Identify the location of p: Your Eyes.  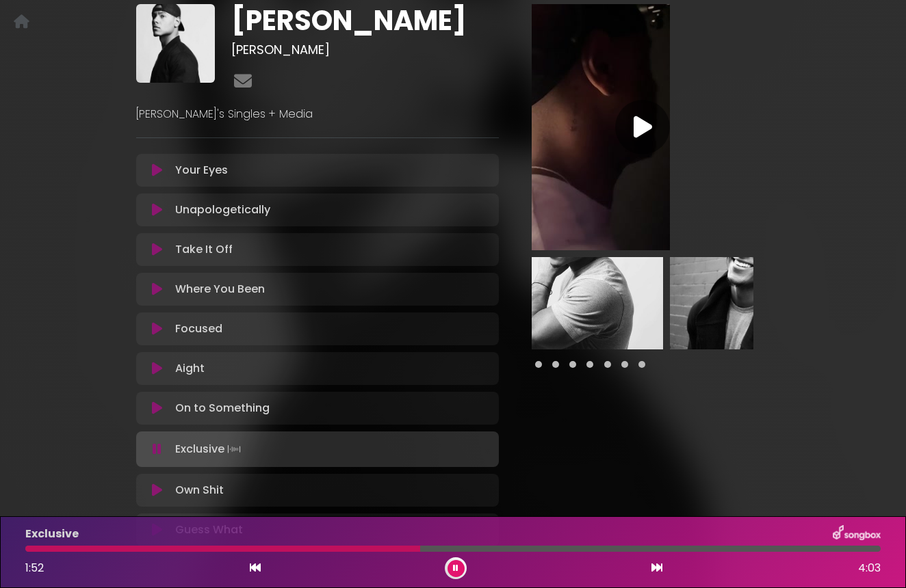
(201, 170).